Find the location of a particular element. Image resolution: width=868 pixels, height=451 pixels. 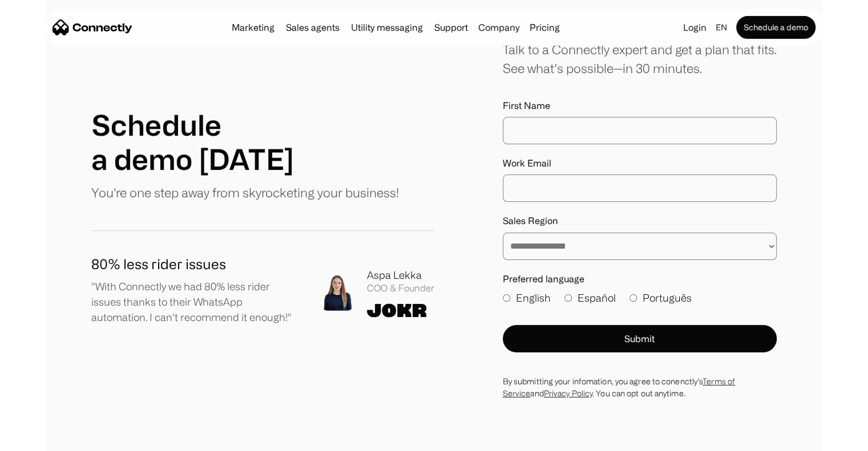

a: home is located at coordinates (92, 27).